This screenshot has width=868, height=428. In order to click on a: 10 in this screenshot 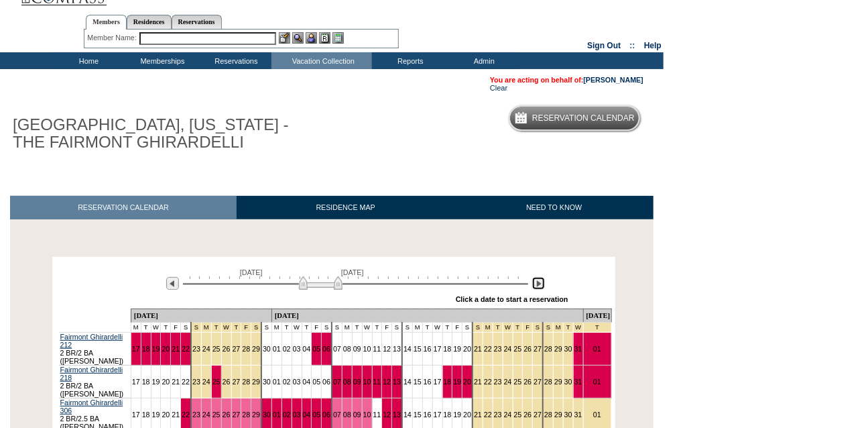, I will do `click(368, 415)`.